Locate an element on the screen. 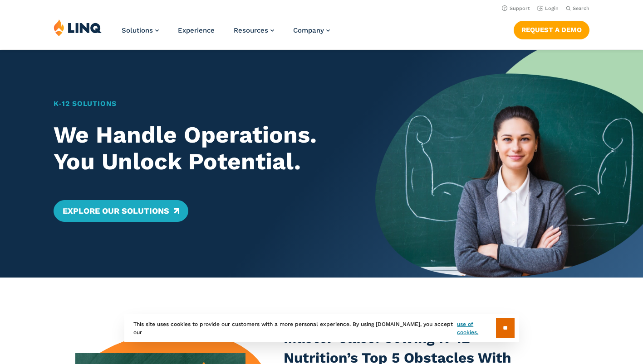  a: Explore Our Solutions is located at coordinates (120, 211).